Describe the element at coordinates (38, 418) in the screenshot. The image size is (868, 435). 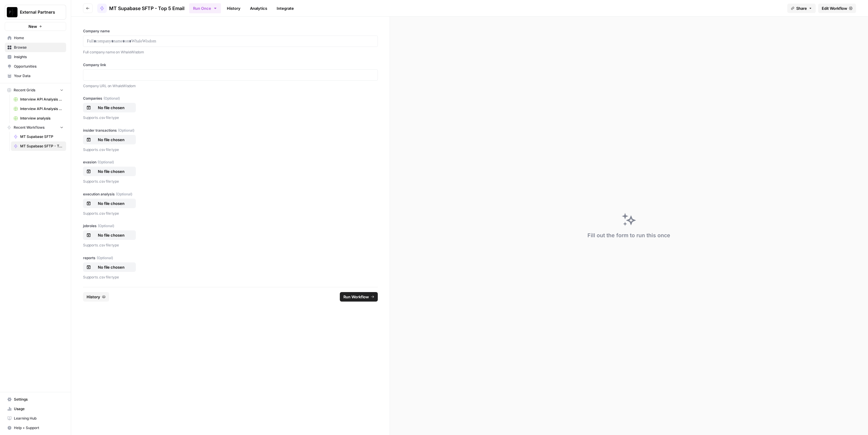
I see `span: Learning Hub` at that location.